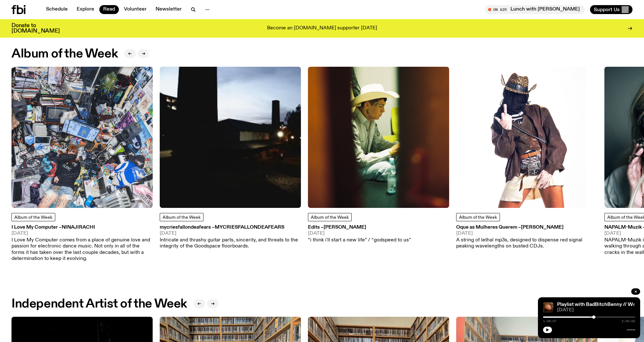 This screenshot has height=342, width=644. Describe the element at coordinates (550, 322) in the screenshot. I see `span: 1:06:07` at that location.